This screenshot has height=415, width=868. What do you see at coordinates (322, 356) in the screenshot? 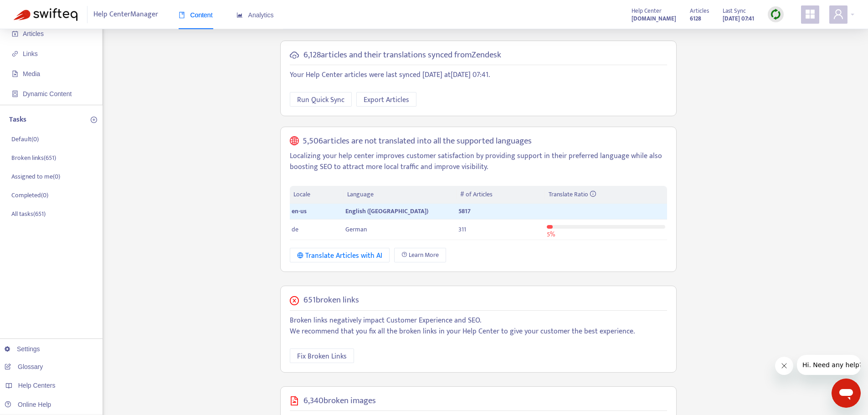
I see `button: Fix Broken Links` at bounding box center [322, 356].